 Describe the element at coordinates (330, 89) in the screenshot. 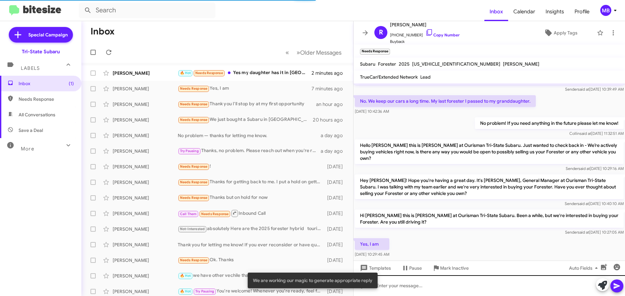

I see `div: 7 minutes ago` at that location.